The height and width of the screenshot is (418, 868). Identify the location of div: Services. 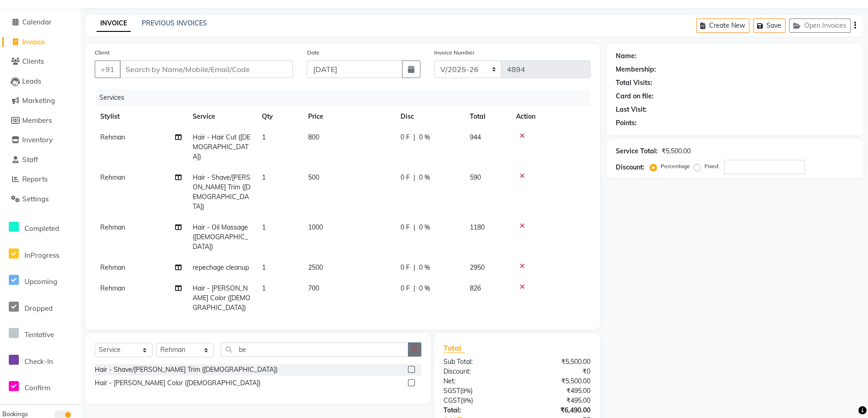
(347, 97).